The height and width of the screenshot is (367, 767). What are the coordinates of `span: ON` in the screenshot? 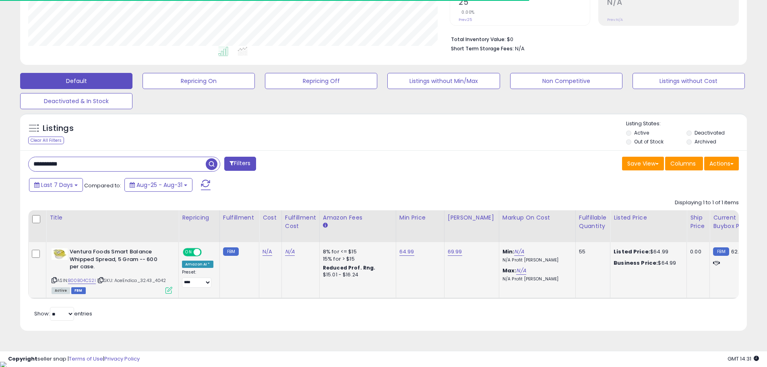 It's located at (188, 252).